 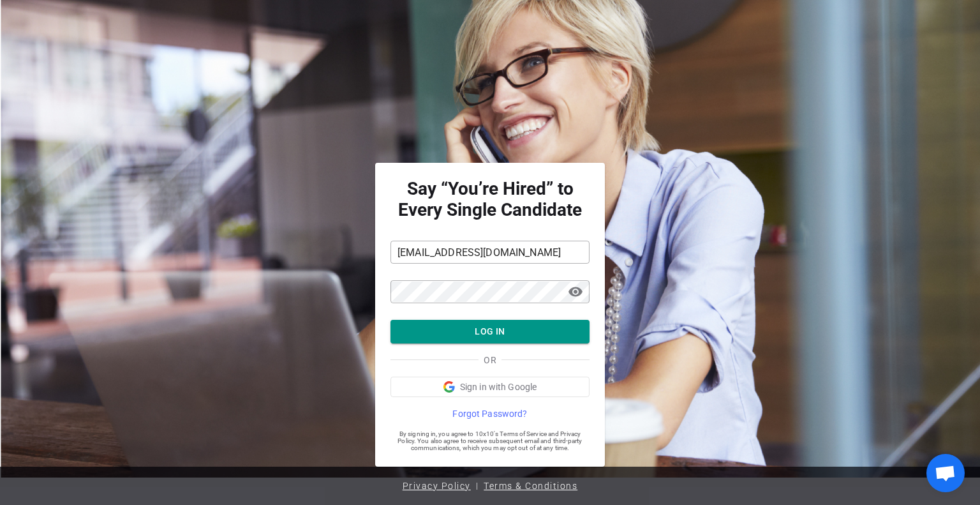 I want to click on a: Forgot Password?, so click(x=490, y=413).